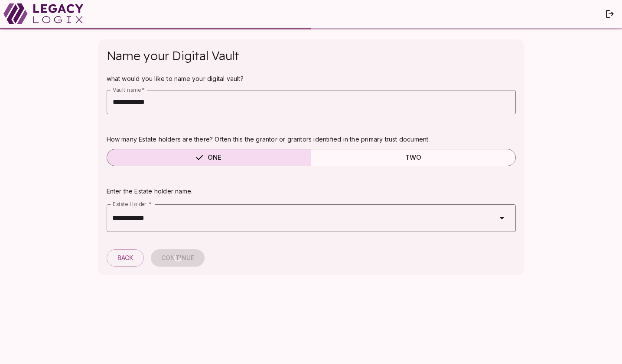  Describe the element at coordinates (173, 55) in the screenshot. I see `span: Name your Digital Vault` at that location.